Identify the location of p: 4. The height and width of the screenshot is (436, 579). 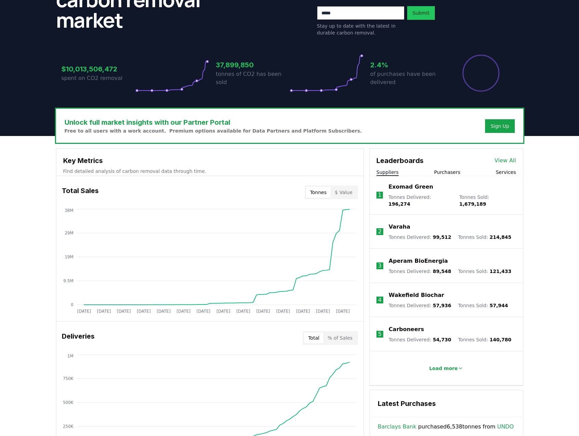
(380, 300).